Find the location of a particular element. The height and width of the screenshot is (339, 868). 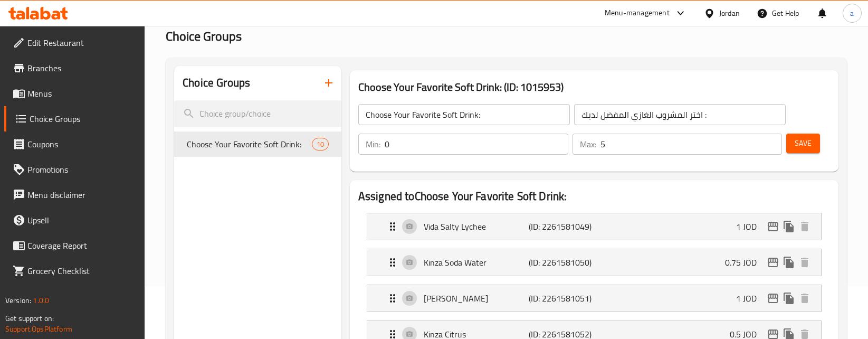

span: Coupons is located at coordinates (82, 144).